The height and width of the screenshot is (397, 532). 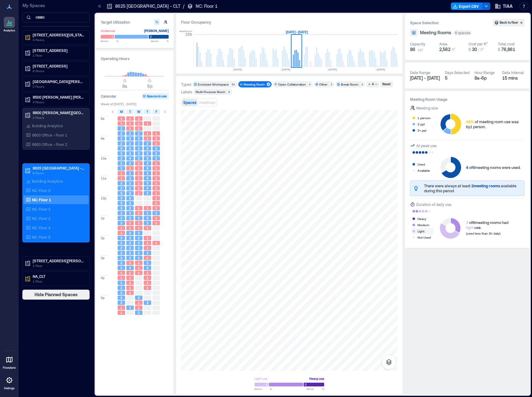 What do you see at coordinates (165, 112) in the screenshot?
I see `span: S` at bounding box center [165, 112].